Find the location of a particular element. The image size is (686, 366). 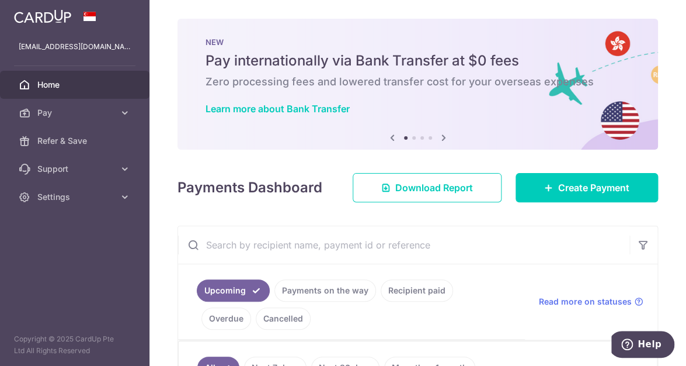

h6: Zero processing fees and lowered transfer cost for your overseas expenses is located at coordinates (418, 82).